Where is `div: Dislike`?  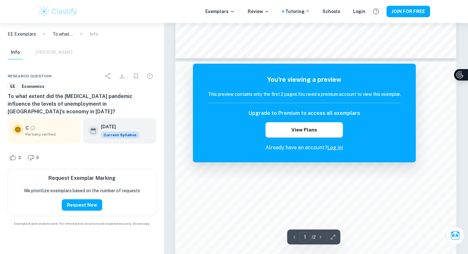
div: Dislike is located at coordinates (34, 157).